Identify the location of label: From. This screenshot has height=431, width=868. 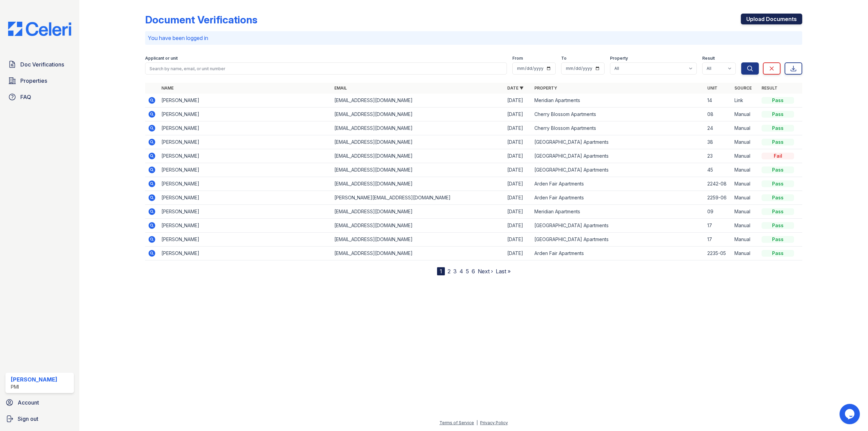
(517, 59).